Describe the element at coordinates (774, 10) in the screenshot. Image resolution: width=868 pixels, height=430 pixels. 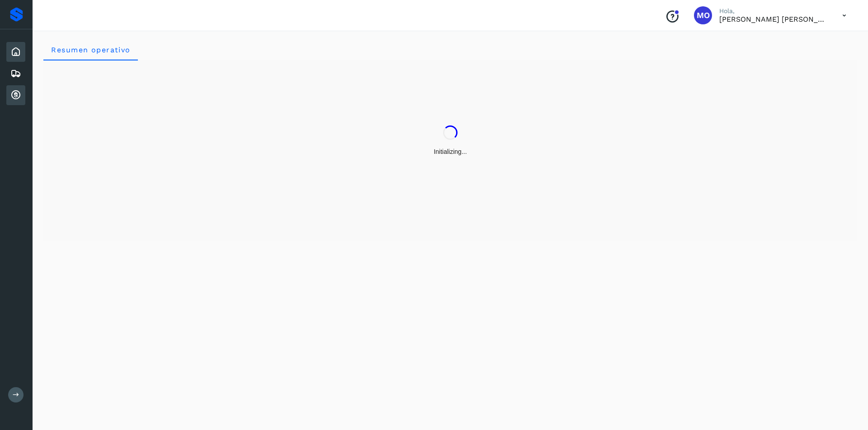
I see `p: Hola,` at that location.